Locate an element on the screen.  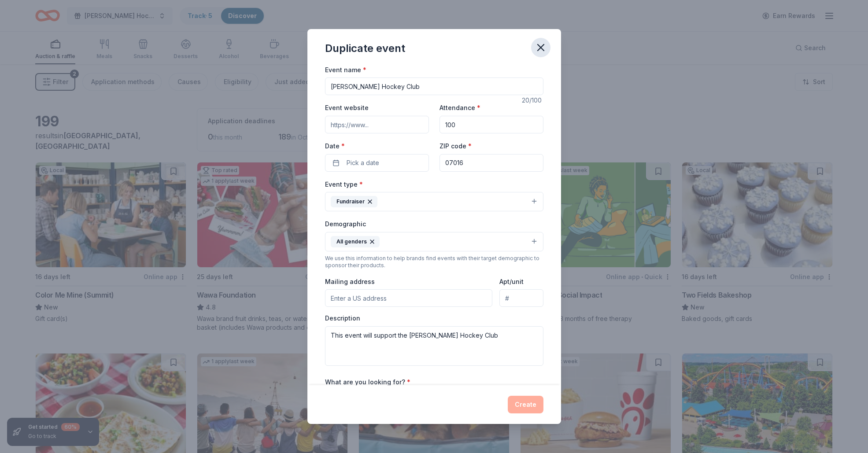
label: Description is located at coordinates (343, 318).